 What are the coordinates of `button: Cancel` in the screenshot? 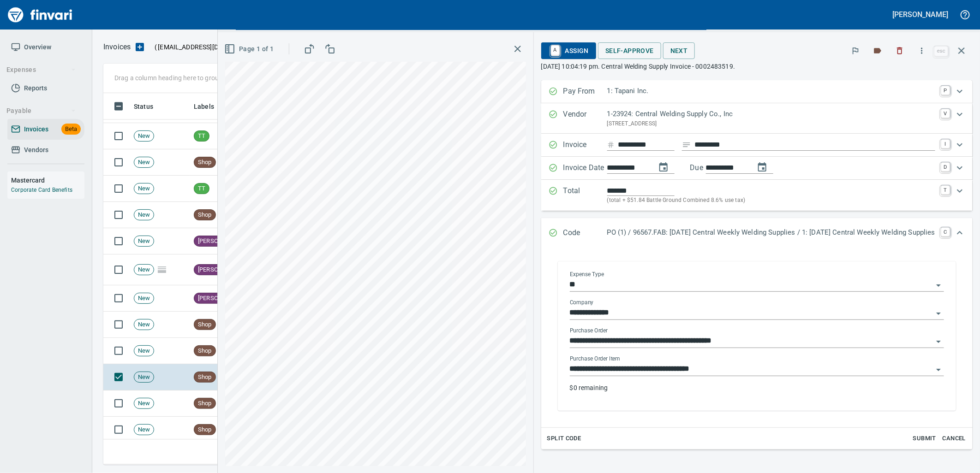 It's located at (954, 438).